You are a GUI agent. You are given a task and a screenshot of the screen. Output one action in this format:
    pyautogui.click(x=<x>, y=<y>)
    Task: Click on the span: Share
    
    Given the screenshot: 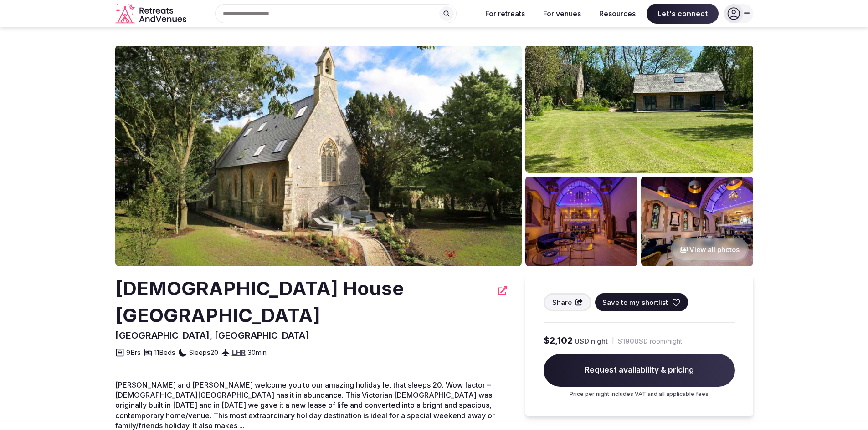 What is the action you would take?
    pyautogui.click(x=562, y=302)
    